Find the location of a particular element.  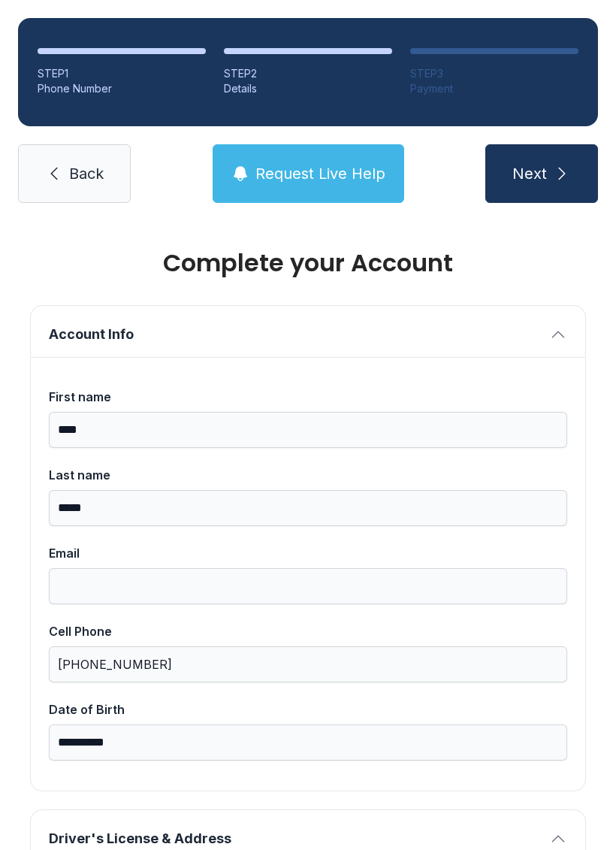

div: STEP 1 is located at coordinates (122, 74).